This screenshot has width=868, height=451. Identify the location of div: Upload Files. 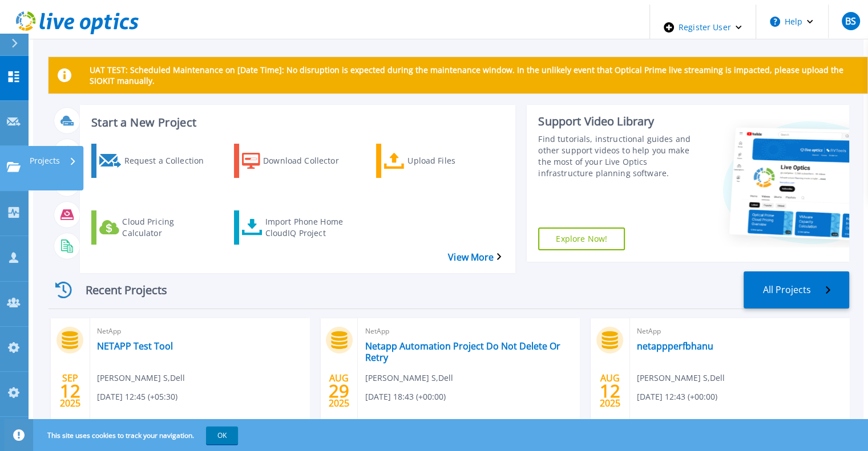
(453, 161).